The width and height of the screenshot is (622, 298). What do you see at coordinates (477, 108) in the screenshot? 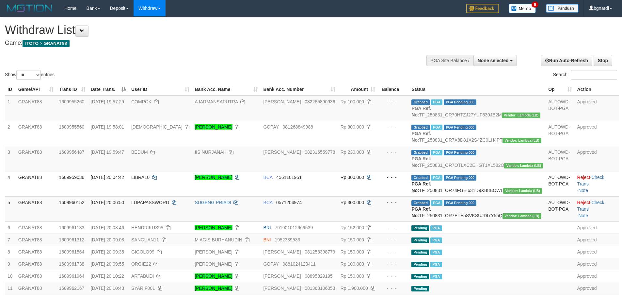
I see `td: TF_250831_OR70HTZJ27YUF630JB2M` at bounding box center [477, 108].